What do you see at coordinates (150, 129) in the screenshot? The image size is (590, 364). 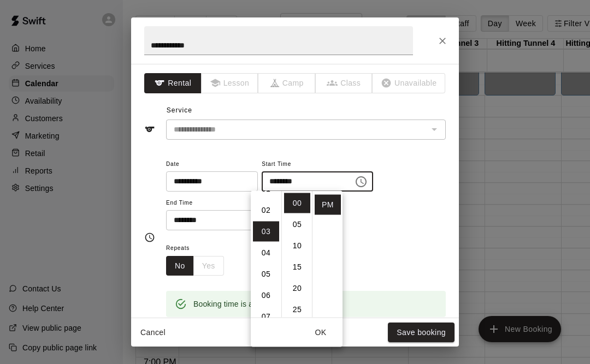 I see `svg: Service` at bounding box center [150, 129].